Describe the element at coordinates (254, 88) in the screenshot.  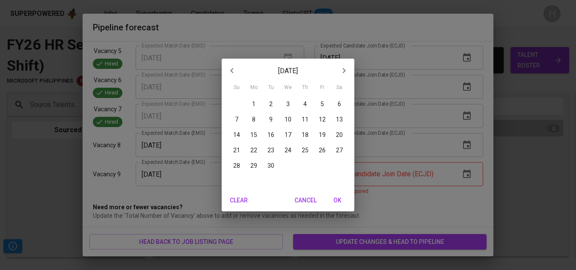
I see `span: Mo` at that location.